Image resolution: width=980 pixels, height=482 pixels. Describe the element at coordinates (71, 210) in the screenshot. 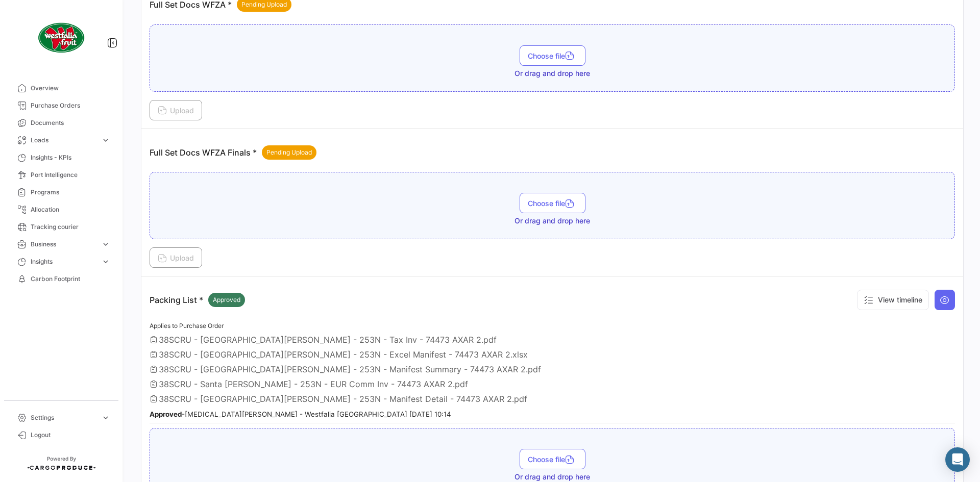

I see `span: Allocation` at that location.